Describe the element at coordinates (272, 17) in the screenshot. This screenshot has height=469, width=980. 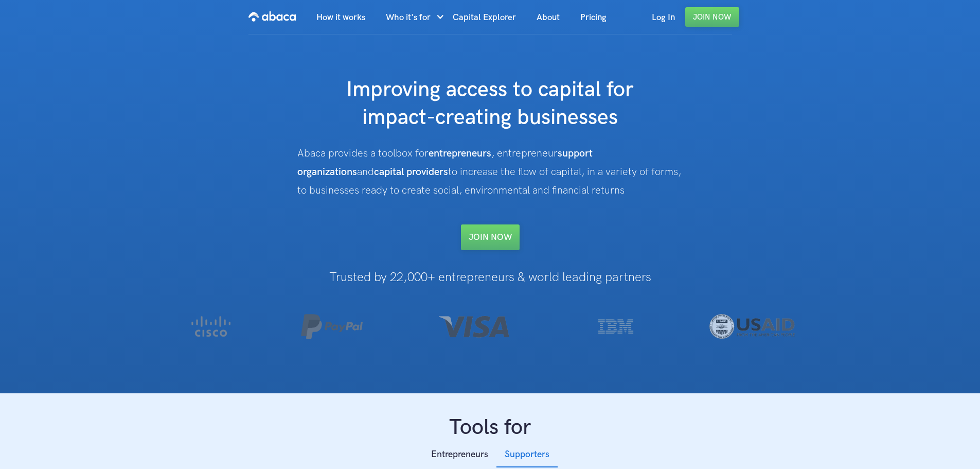
I see `img: Abaca logo` at that location.